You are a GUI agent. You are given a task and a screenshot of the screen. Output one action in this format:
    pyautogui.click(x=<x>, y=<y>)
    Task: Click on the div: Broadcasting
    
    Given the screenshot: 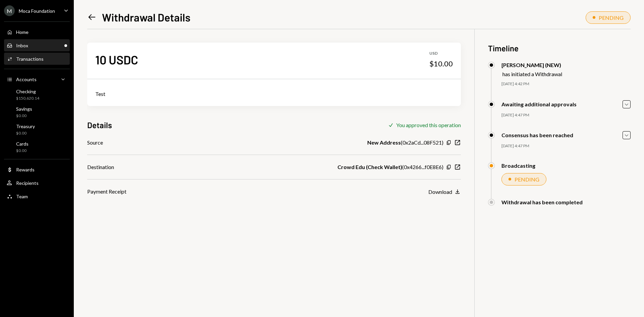 What is the action you would take?
    pyautogui.click(x=518, y=165)
    